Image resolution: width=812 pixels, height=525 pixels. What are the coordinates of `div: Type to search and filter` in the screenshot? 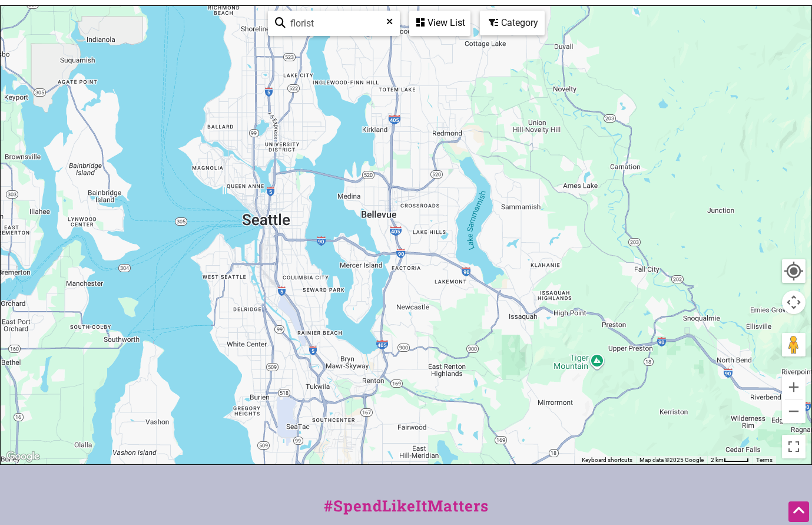 It's located at (334, 23).